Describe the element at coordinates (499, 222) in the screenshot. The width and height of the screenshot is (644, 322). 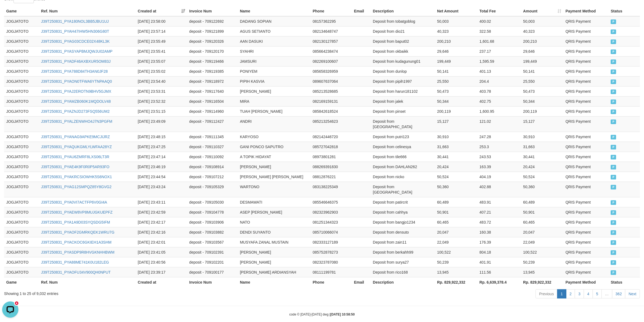
I see `td: 483.72` at that location.